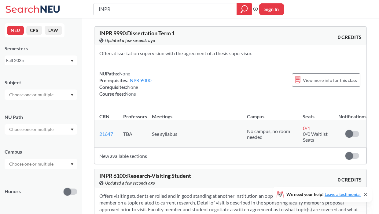 The image size is (379, 214). What do you see at coordinates (104, 116) in the screenshot?
I see `div: CRN` at bounding box center [104, 116].